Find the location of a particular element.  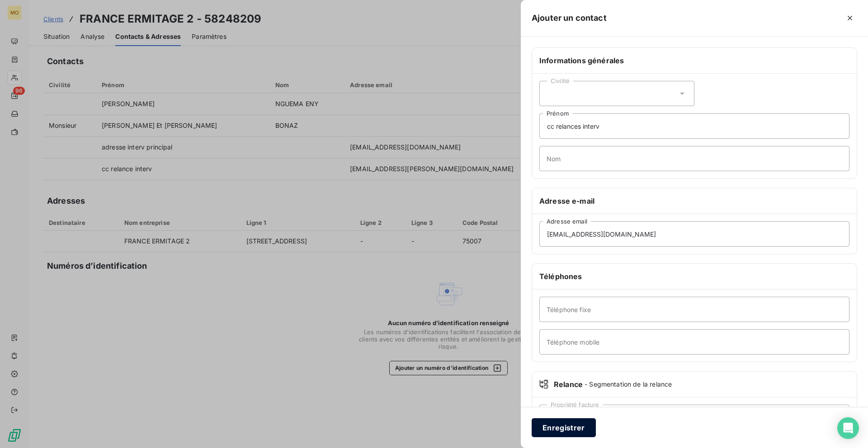

button: Enregistrer is located at coordinates (564, 428).